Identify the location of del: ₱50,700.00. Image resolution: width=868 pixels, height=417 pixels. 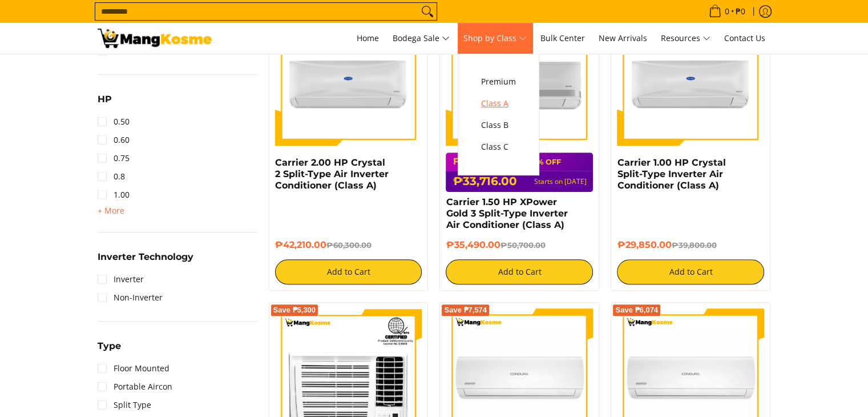
(522, 245).